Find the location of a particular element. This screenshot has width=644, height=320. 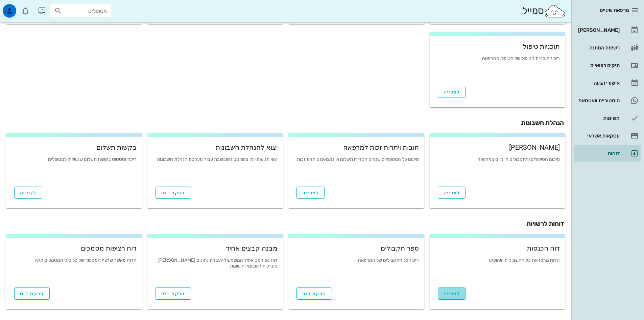

a: היסטוריית וואטסאפ is located at coordinates (608, 101).